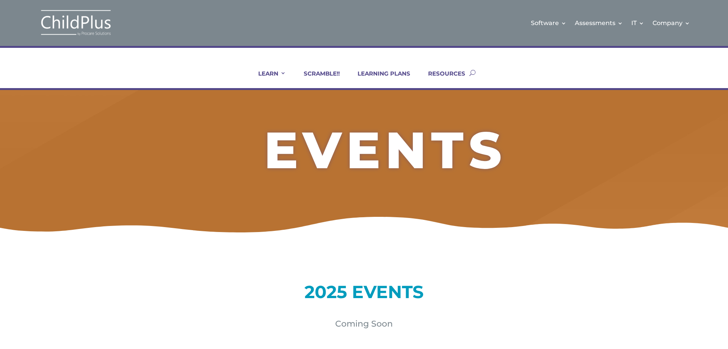  I want to click on a: SCRAMBLE!!, so click(317, 79).